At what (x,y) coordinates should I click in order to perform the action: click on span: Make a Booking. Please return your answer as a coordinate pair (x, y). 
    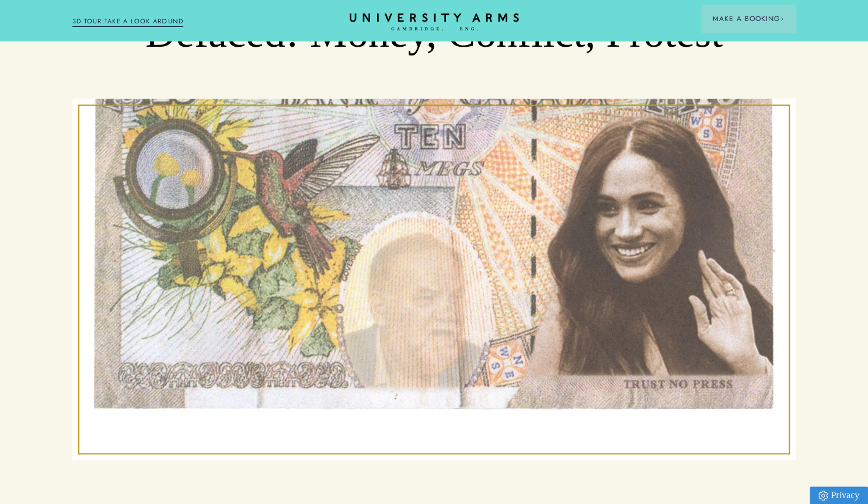
    Looking at the image, I should click on (748, 19).